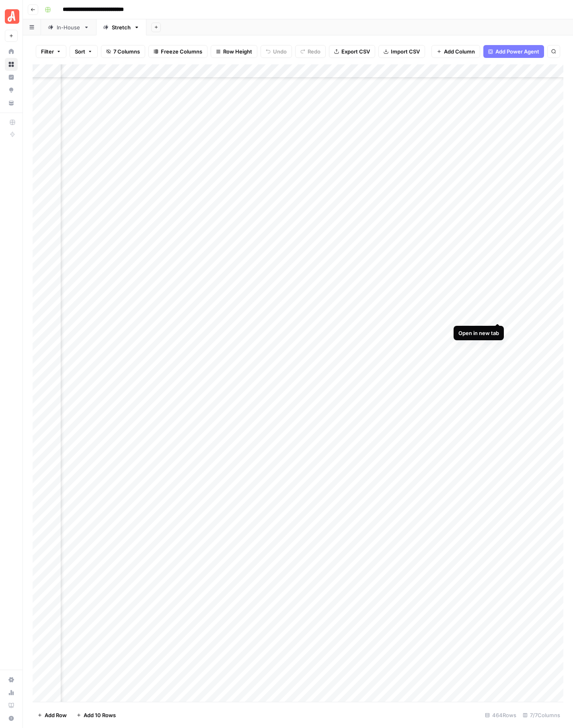 This screenshot has width=573, height=728. Describe the element at coordinates (234, 51) in the screenshot. I see `button: Row Height` at that location.